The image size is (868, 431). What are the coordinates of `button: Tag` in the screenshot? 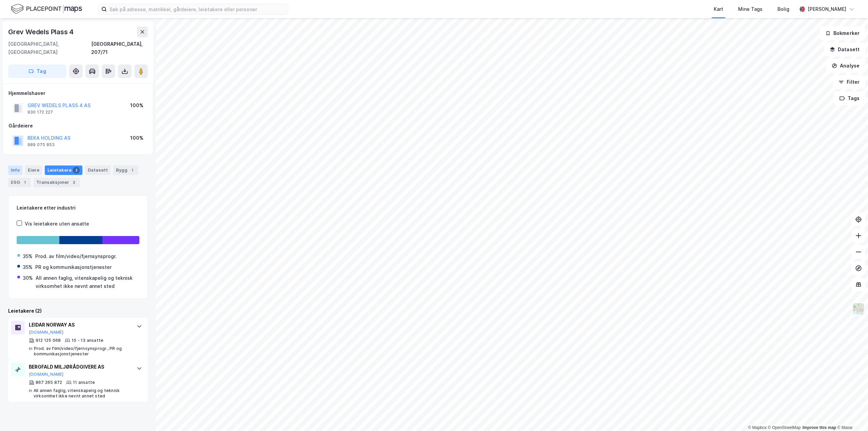 It's located at (37, 71).